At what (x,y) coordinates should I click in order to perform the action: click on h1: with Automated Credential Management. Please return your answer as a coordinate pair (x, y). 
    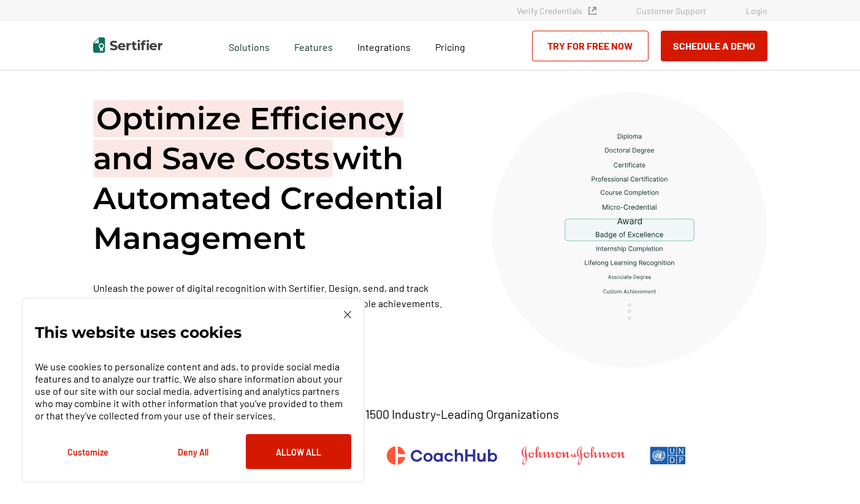
    Looking at the image, I should click on (277, 179).